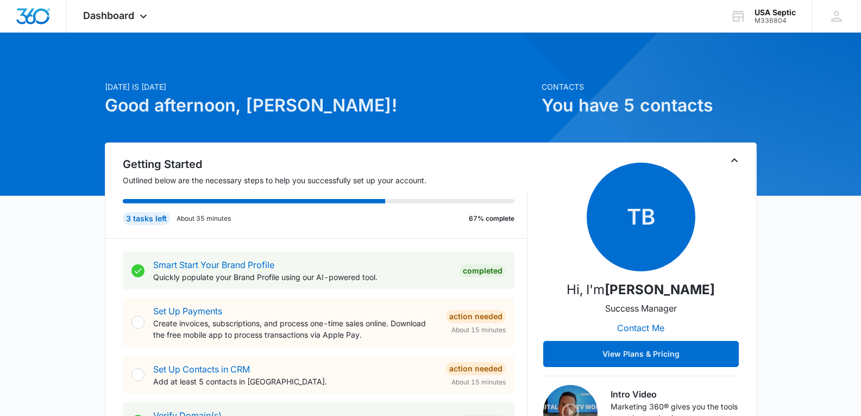 Image resolution: width=861 pixels, height=416 pixels. What do you see at coordinates (325, 180) in the screenshot?
I see `p: Outlined below are the necessary steps to help you successfully set up your account.` at bounding box center [325, 180].